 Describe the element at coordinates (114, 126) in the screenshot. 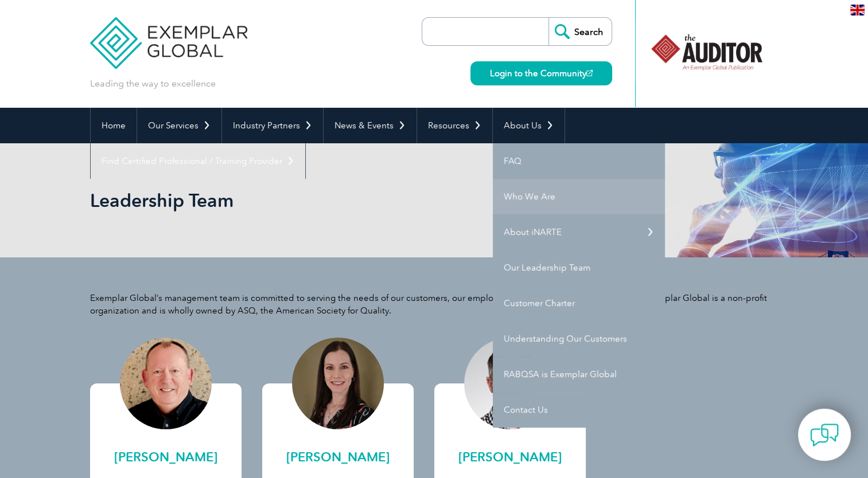

I see `a: Home` at that location.